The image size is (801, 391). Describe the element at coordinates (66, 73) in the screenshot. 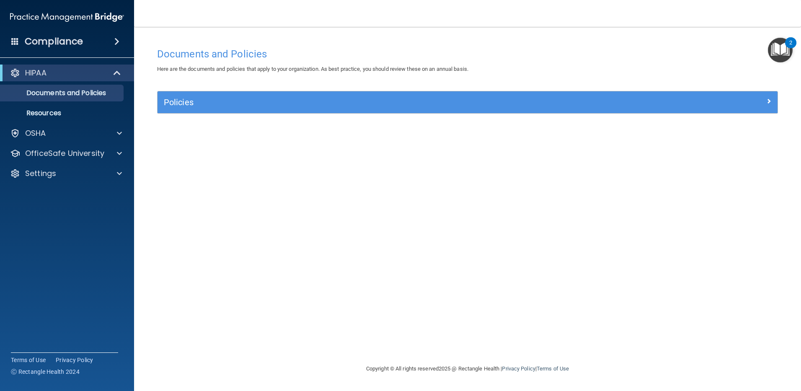

I see `a: HIPAA` at that location.